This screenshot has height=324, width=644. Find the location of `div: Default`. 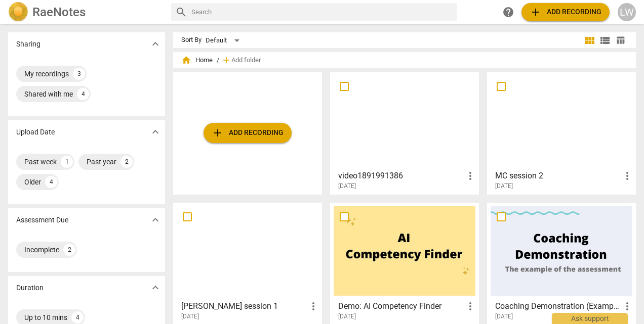

div: Default is located at coordinates (224, 41).